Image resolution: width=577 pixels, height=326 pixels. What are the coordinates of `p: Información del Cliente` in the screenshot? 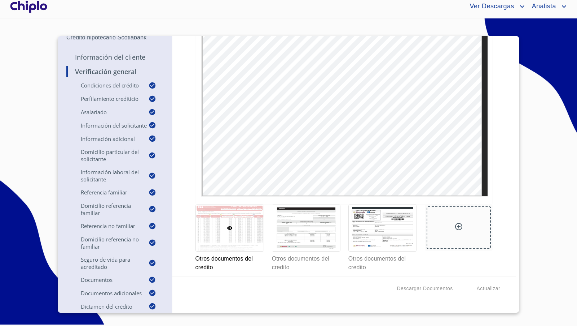 It's located at (115, 57).